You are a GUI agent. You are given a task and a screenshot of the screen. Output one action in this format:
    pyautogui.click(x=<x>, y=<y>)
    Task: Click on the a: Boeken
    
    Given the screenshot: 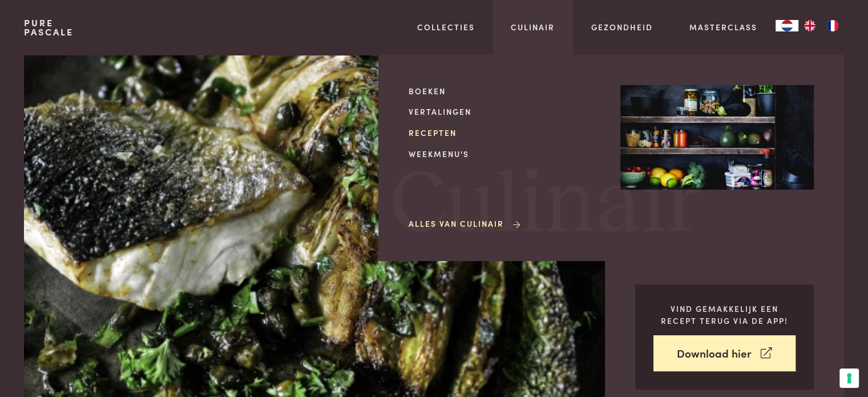 What is the action you would take?
    pyautogui.click(x=505, y=90)
    